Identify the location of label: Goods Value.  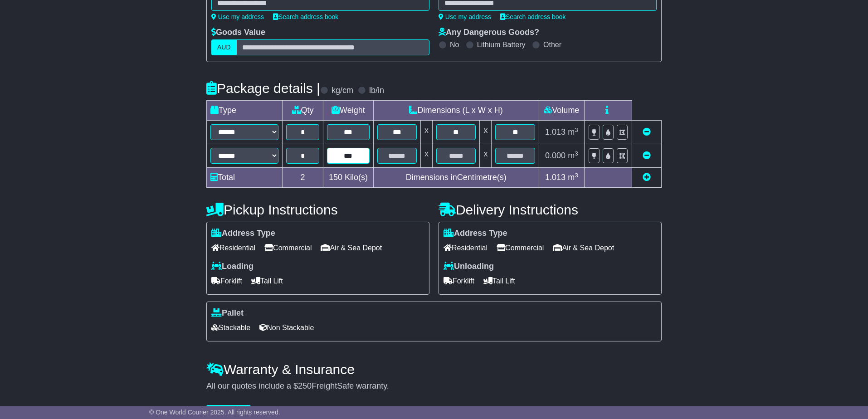
(239, 32).